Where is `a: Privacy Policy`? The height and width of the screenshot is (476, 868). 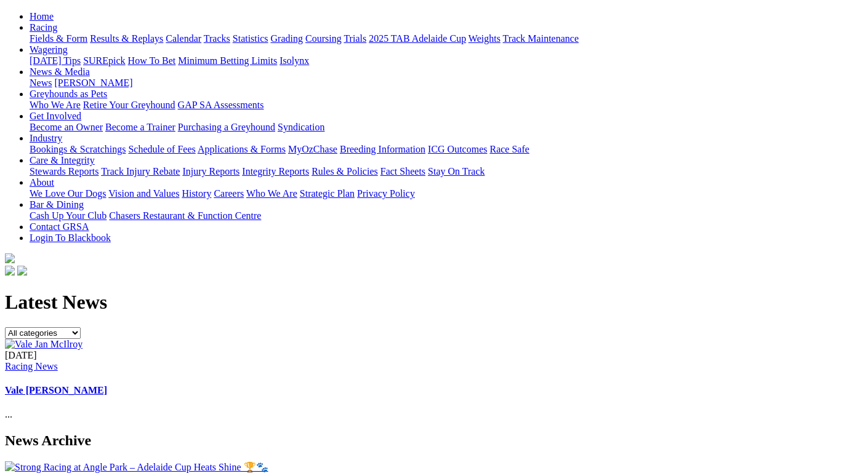
a: Privacy Policy is located at coordinates (386, 193).